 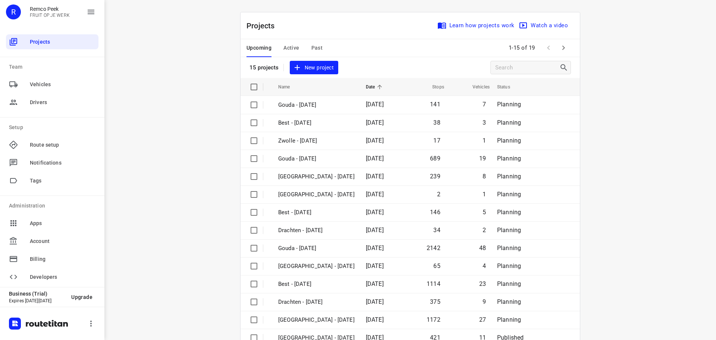 I want to click on span: Active, so click(x=291, y=48).